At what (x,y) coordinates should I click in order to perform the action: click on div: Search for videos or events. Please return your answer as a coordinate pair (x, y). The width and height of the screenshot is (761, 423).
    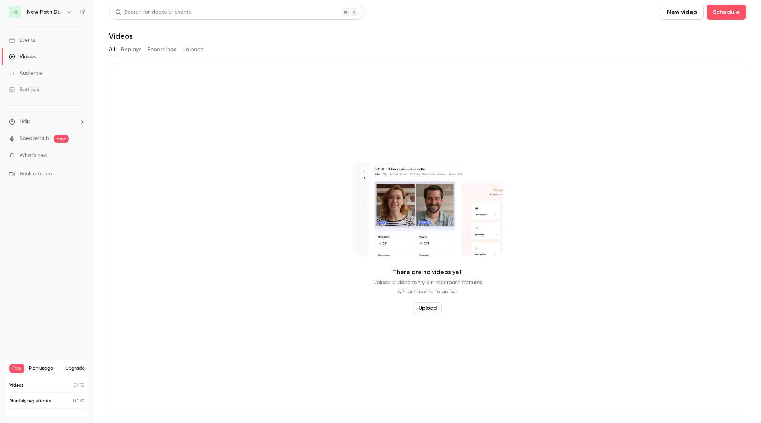
    Looking at the image, I should click on (153, 12).